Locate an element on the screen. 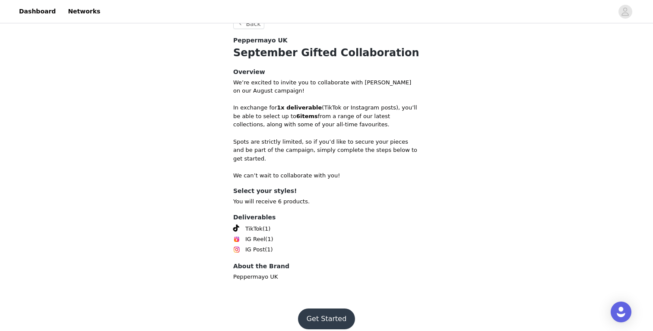 Image resolution: width=653 pixels, height=331 pixels. span: TikTok is located at coordinates (254, 229).